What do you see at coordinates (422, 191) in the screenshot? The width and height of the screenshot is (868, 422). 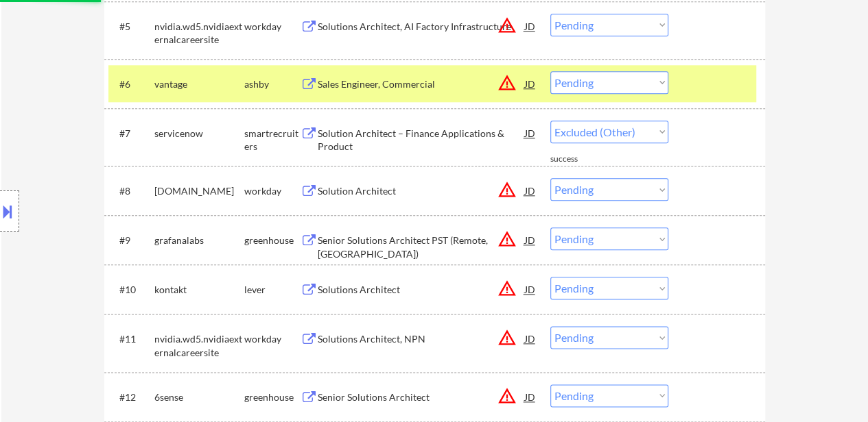 I see `div: Solution Architect` at bounding box center [422, 191].